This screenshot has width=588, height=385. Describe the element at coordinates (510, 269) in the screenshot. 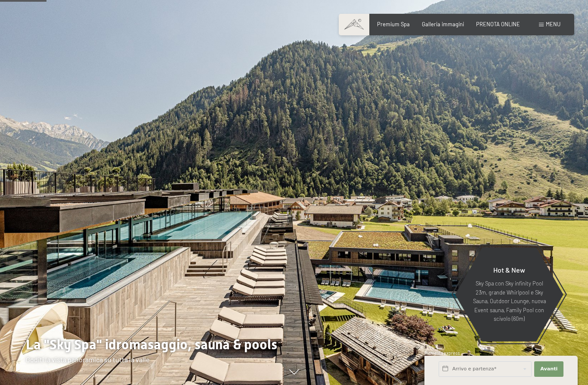

I see `span: Hot & New` at that location.